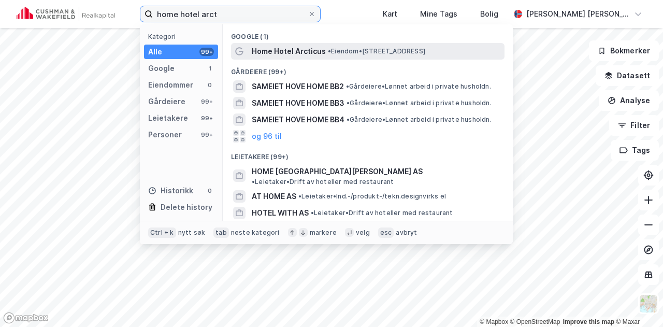  What do you see at coordinates (489, 14) in the screenshot?
I see `div: Bolig` at bounding box center [489, 14].